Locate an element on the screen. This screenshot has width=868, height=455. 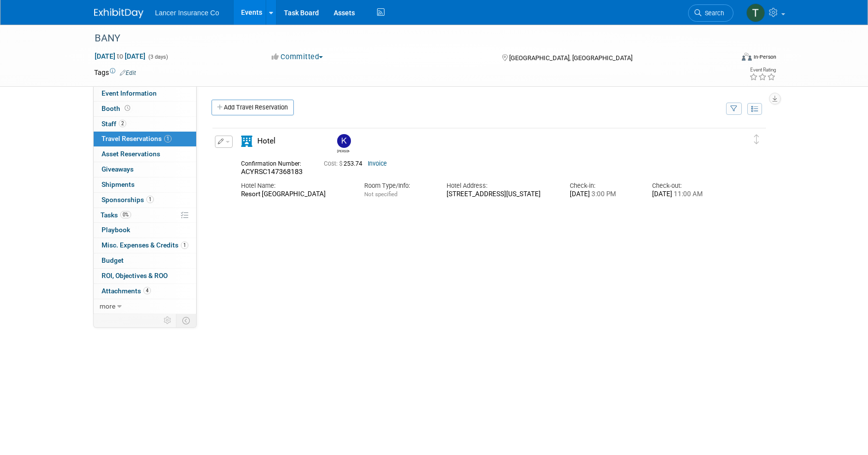
span: Giveaways is located at coordinates (118, 169).